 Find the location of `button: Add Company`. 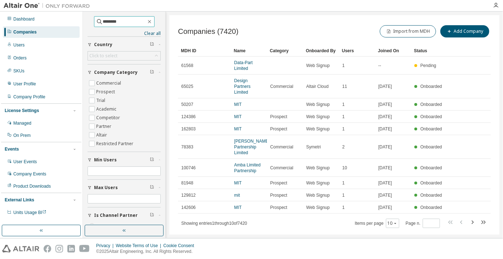

button: Add Company is located at coordinates (465, 31).